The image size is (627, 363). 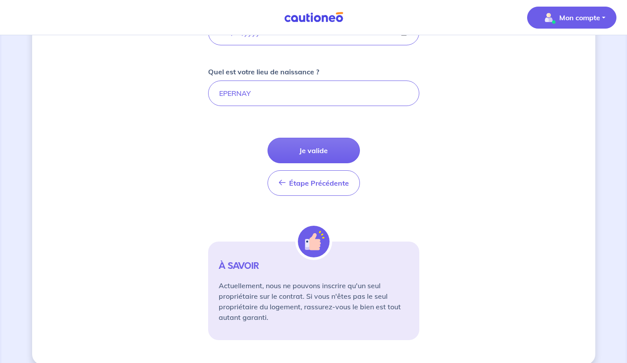 I want to click on p: Quel est votre lieu de naissance ?, so click(x=264, y=72).